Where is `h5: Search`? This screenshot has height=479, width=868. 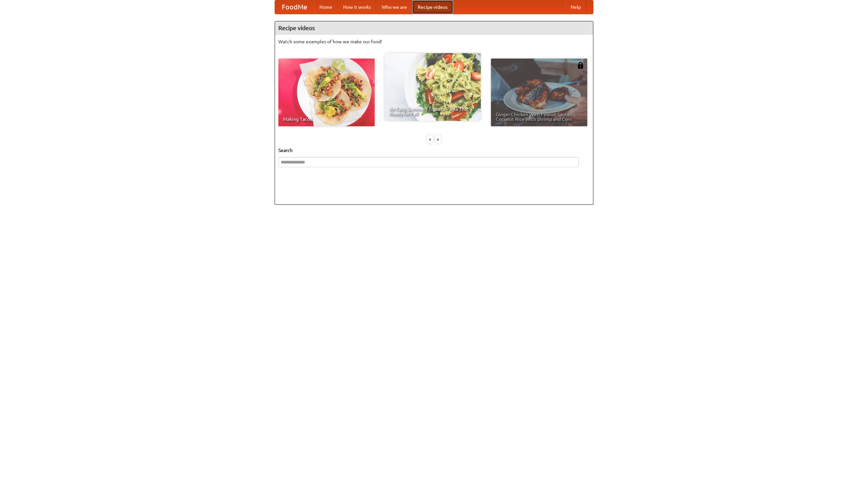
h5: Search is located at coordinates (434, 150).